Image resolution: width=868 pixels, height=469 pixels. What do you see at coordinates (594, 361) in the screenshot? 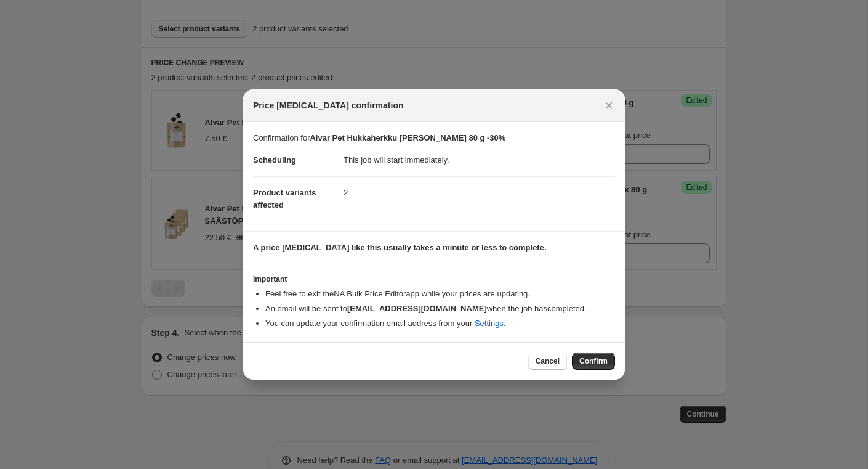
I see `button: Confirm` at bounding box center [594, 361].